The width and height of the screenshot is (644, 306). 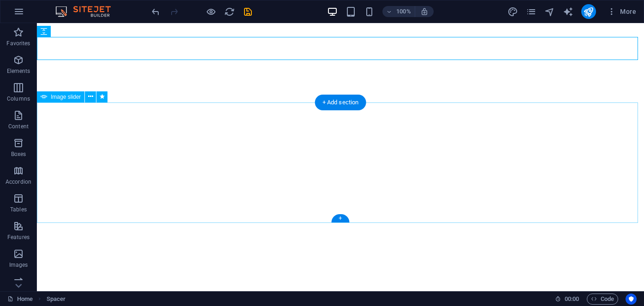 I want to click on div: + Add section, so click(x=341, y=103).